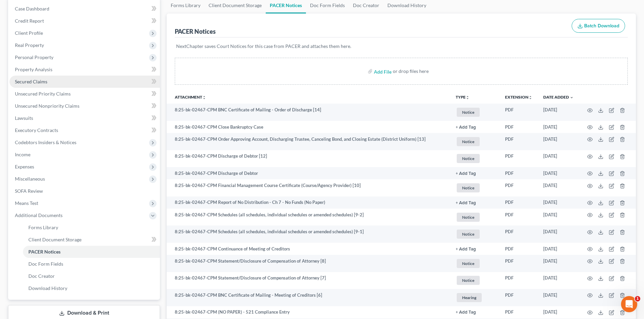  What do you see at coordinates (41, 276) in the screenshot?
I see `span: Doc Creator` at bounding box center [41, 276].